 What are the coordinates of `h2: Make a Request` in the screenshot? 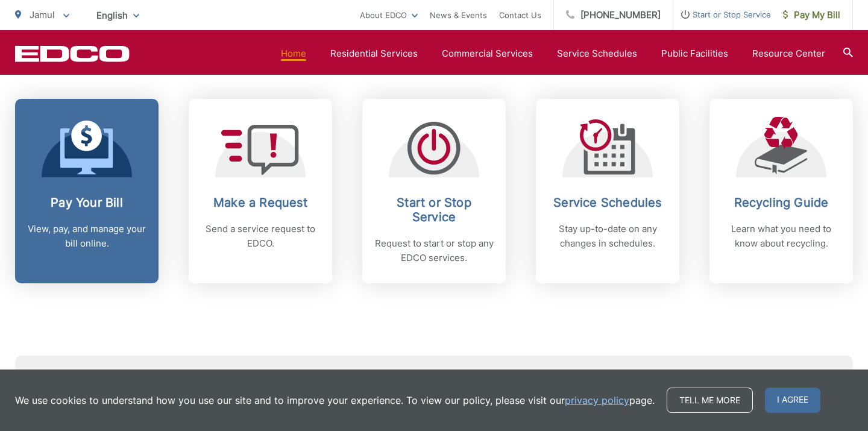 It's located at (260, 202).